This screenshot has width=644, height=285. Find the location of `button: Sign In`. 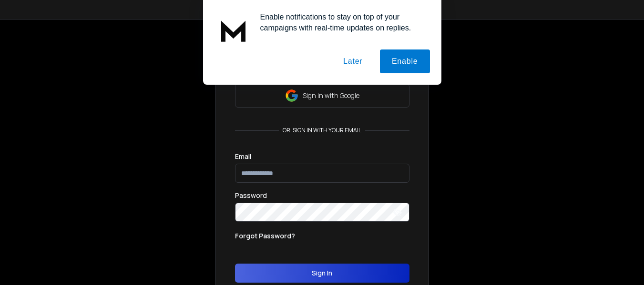

button: Sign In is located at coordinates (323, 274).